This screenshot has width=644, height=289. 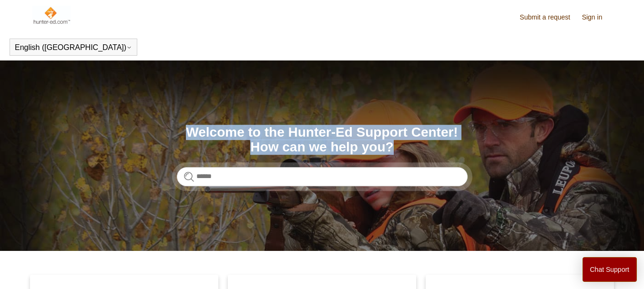 What do you see at coordinates (323, 140) in the screenshot?
I see `h1: Welcome to the Hunter-Ed Support Center! How can we help you?` at bounding box center [323, 140].